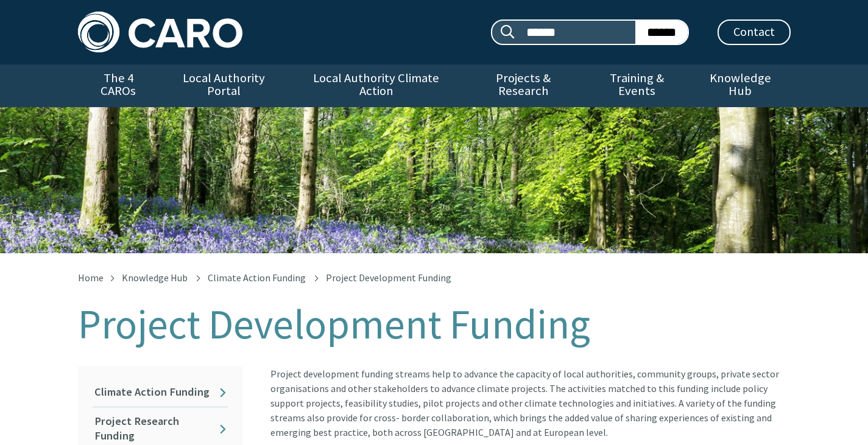 The width and height of the screenshot is (868, 445). What do you see at coordinates (523, 86) in the screenshot?
I see `a: Projects & Research` at bounding box center [523, 86].